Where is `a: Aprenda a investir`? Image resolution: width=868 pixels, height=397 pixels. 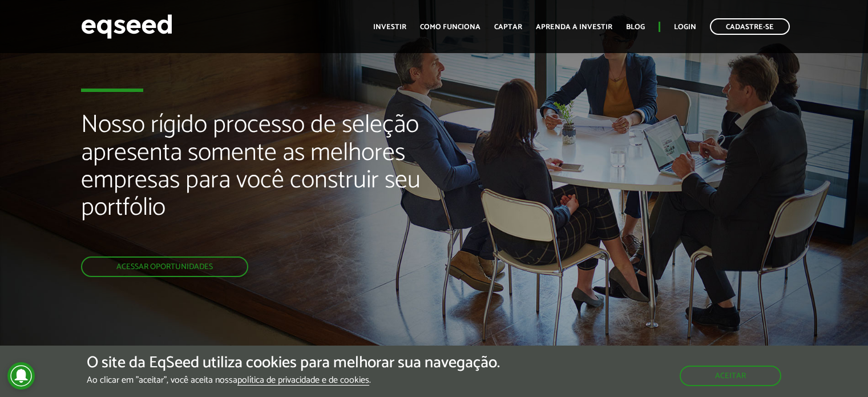 a: Aprenda a investir is located at coordinates (574, 27).